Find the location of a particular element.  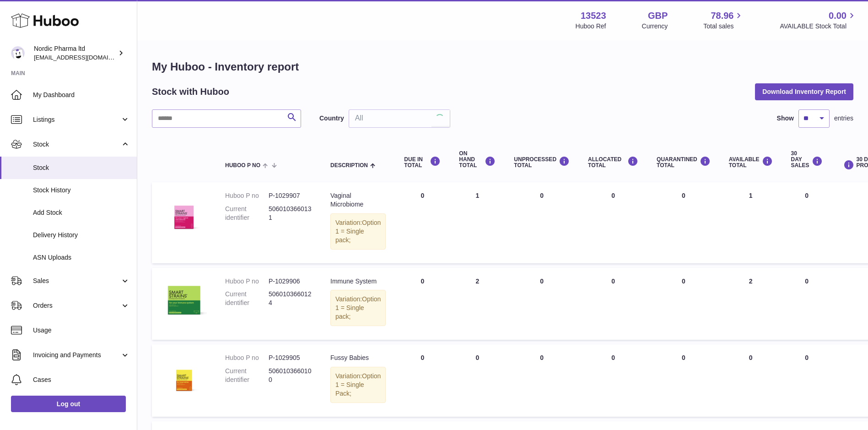

dd: P-1029907 is located at coordinates (291, 196).